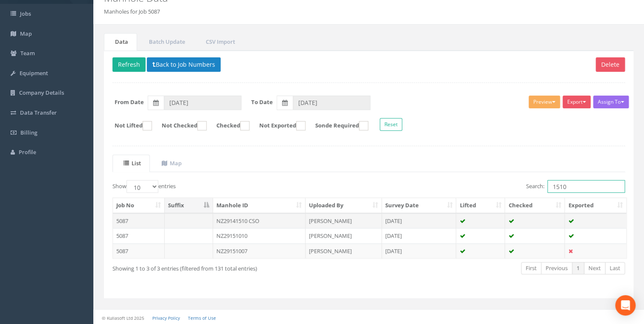  Describe the element at coordinates (28, 53) in the screenshot. I see `span: Team` at that location.